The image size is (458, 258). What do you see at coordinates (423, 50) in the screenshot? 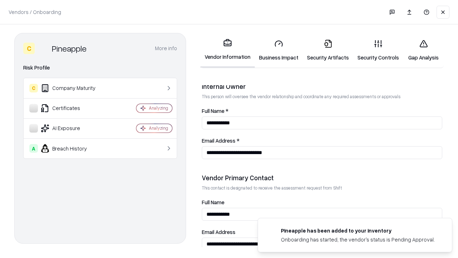
I see `a: Gap Analysis` at bounding box center [423, 50].